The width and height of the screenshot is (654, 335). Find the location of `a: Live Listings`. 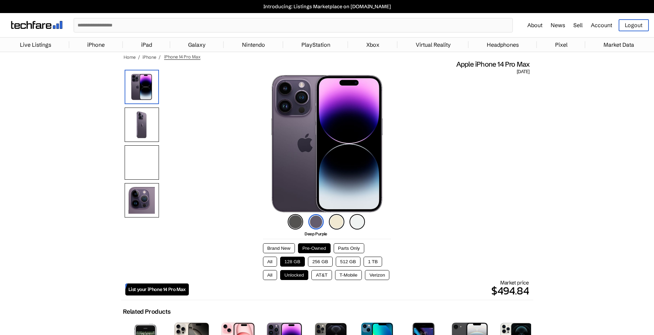

a: Live Listings is located at coordinates (35, 45).